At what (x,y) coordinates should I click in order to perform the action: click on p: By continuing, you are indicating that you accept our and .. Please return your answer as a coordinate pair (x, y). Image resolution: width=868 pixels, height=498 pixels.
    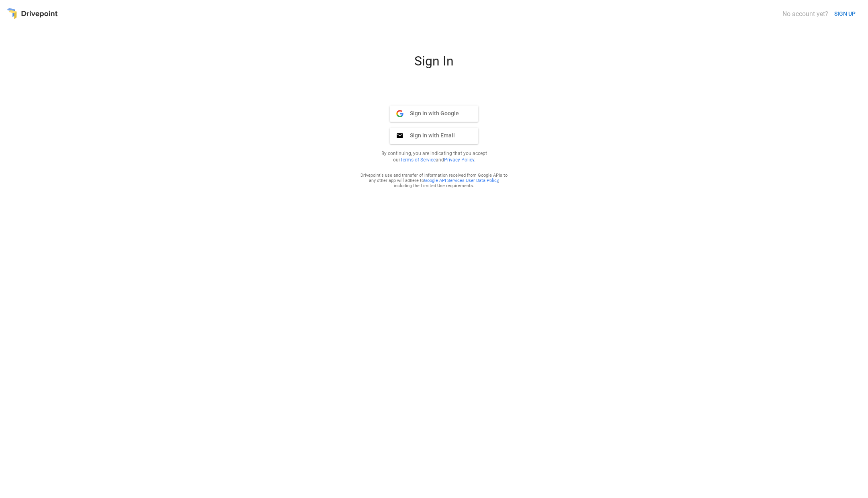
    Looking at the image, I should click on (434, 157).